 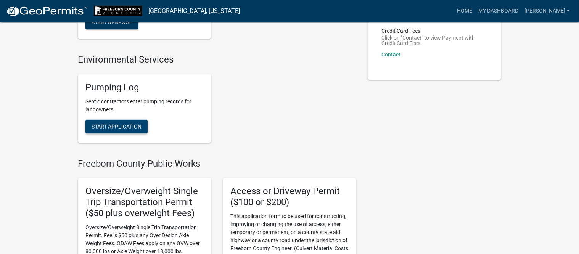 I want to click on span: Start Renewal, so click(x=112, y=22).